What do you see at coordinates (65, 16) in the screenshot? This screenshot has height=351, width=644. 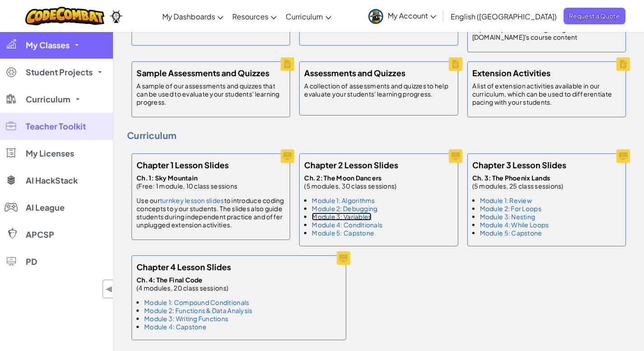 I see `img: CodeCombat logo` at bounding box center [65, 16].